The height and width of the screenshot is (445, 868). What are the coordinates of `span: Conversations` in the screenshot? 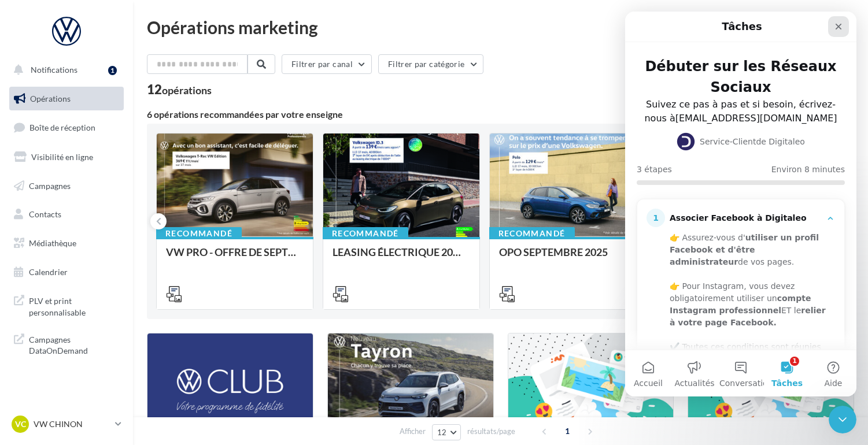 It's located at (123, 372).